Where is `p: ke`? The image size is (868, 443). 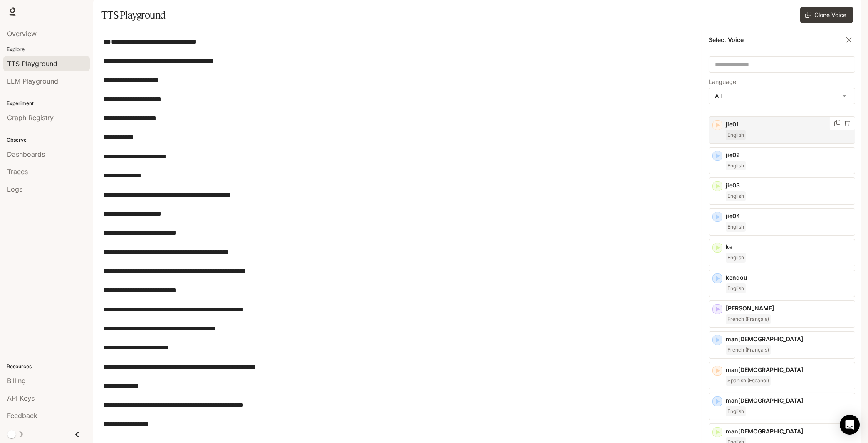
p: ke is located at coordinates (788, 247).